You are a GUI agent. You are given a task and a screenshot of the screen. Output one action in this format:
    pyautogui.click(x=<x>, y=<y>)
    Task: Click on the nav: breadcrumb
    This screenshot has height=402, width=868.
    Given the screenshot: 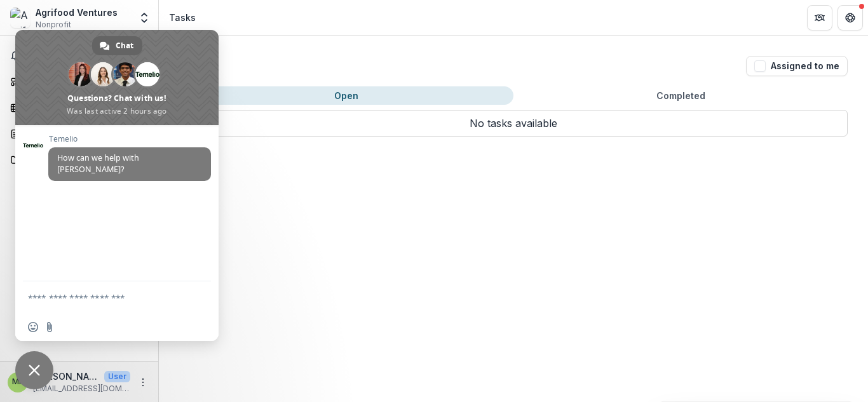 What is the action you would take?
    pyautogui.click(x=183, y=17)
    